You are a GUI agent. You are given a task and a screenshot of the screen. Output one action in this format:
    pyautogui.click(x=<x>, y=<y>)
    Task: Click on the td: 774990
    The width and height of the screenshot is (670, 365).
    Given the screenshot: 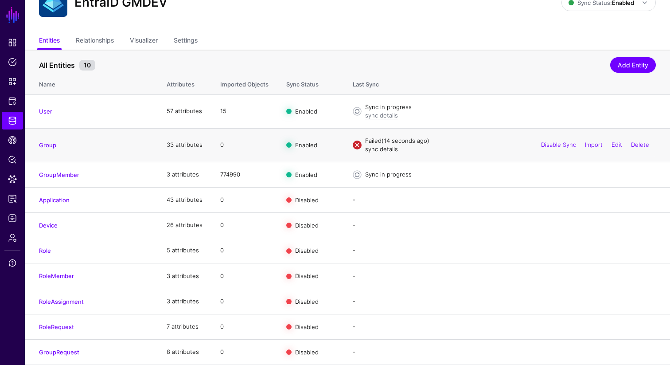 What is the action you would take?
    pyautogui.click(x=244, y=174)
    